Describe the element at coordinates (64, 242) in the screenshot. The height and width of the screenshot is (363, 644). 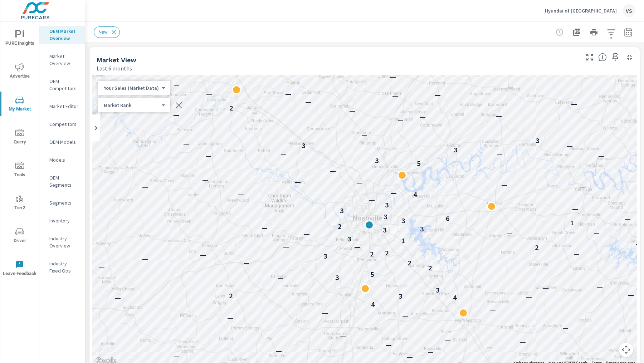
I see `p: Industry Overview` at that location.